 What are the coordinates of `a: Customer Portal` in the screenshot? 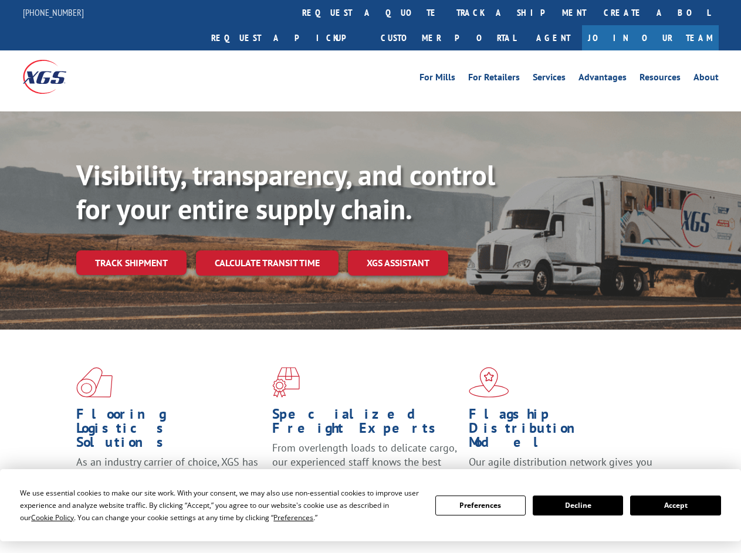 It's located at (448, 38).